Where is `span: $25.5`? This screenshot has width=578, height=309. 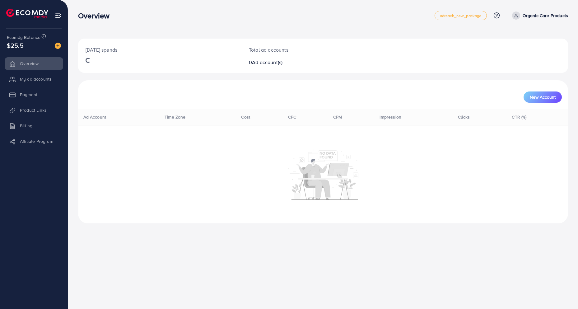
span: $25.5 is located at coordinates (15, 45).